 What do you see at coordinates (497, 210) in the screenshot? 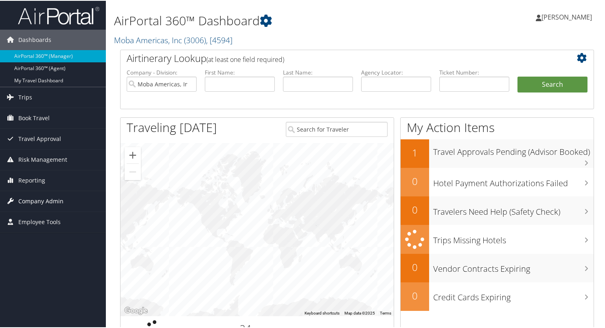
I see `a: 0Travelers Need Help (Safety Check)` at bounding box center [497, 210].